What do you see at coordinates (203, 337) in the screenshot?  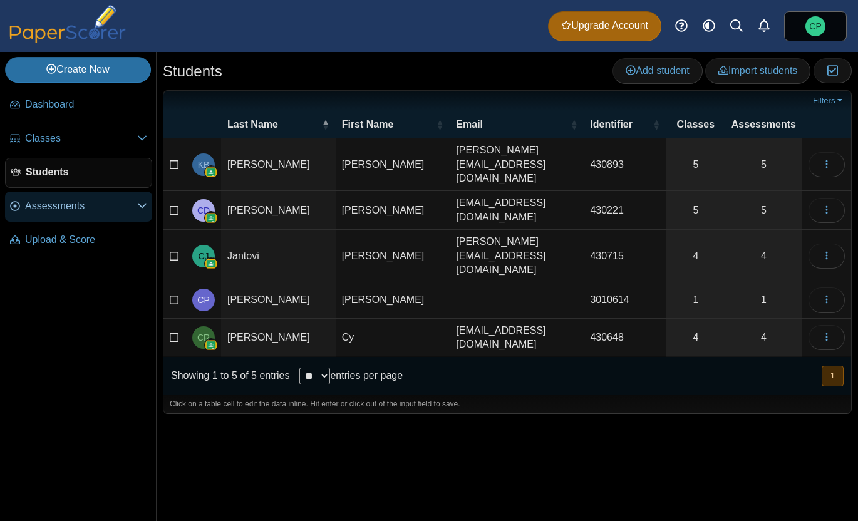 I see `span: Cy Rhodes` at bounding box center [203, 337].